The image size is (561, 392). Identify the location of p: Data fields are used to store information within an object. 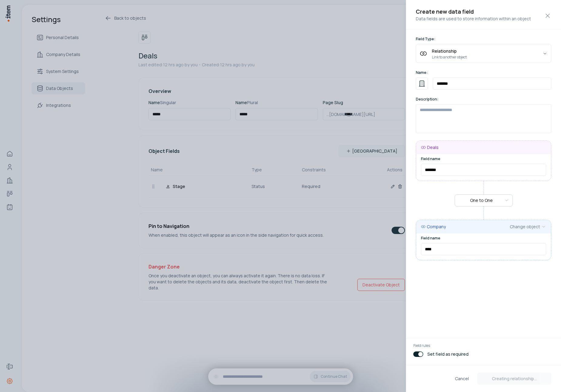
(483, 19).